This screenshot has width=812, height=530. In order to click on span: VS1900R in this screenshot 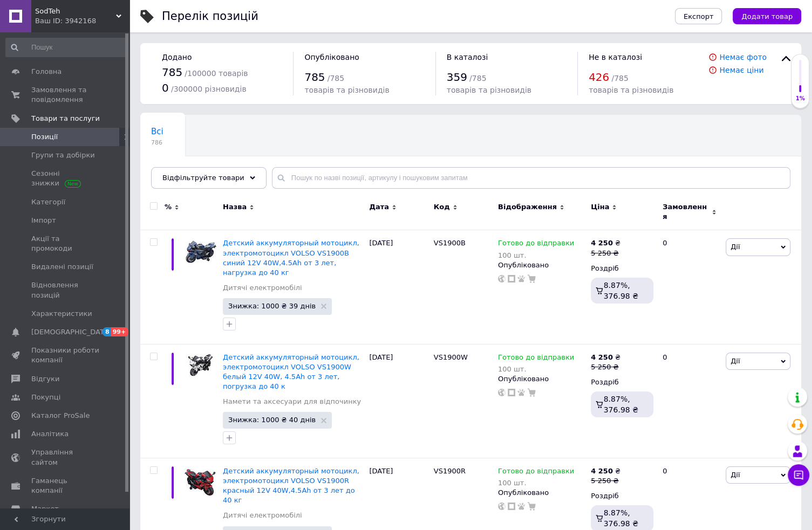, I will do `click(449, 471)`.